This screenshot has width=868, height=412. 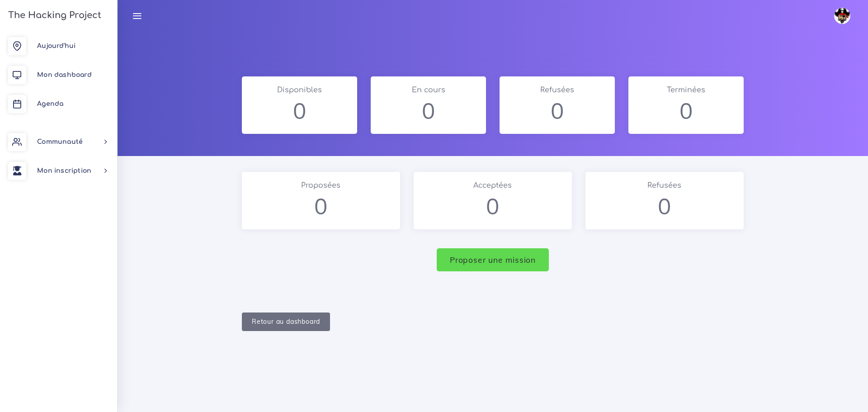 What do you see at coordinates (286, 321) in the screenshot?
I see `a: Retour au dashboard` at bounding box center [286, 321].